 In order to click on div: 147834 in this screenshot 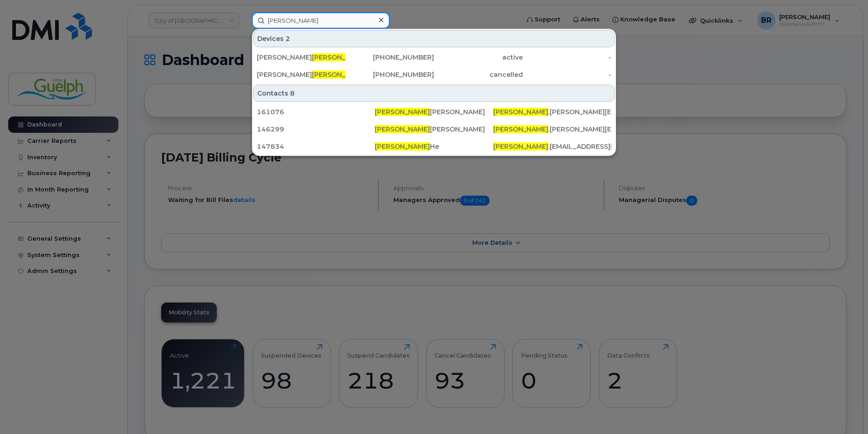, I will do `click(316, 146)`.